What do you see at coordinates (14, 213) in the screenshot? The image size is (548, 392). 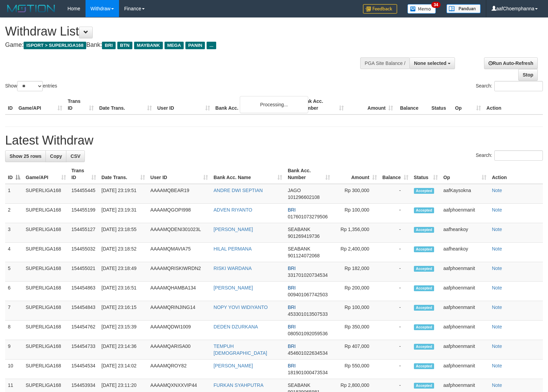 I see `td: 2` at bounding box center [14, 213].